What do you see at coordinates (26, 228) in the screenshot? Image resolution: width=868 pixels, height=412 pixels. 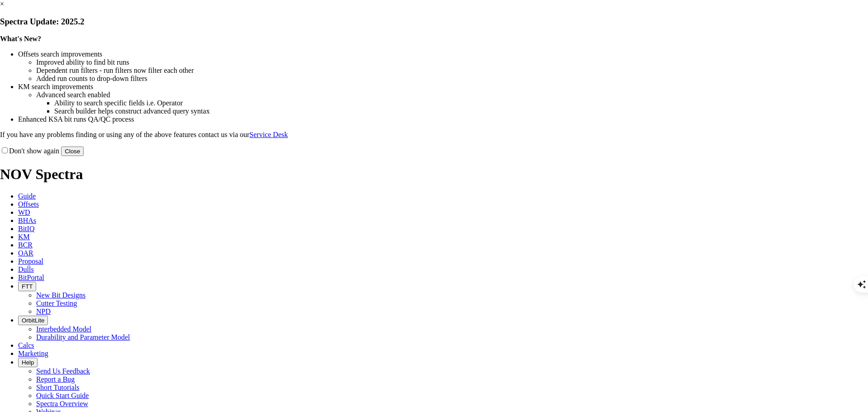 I see `span: BitIQ` at bounding box center [26, 228].